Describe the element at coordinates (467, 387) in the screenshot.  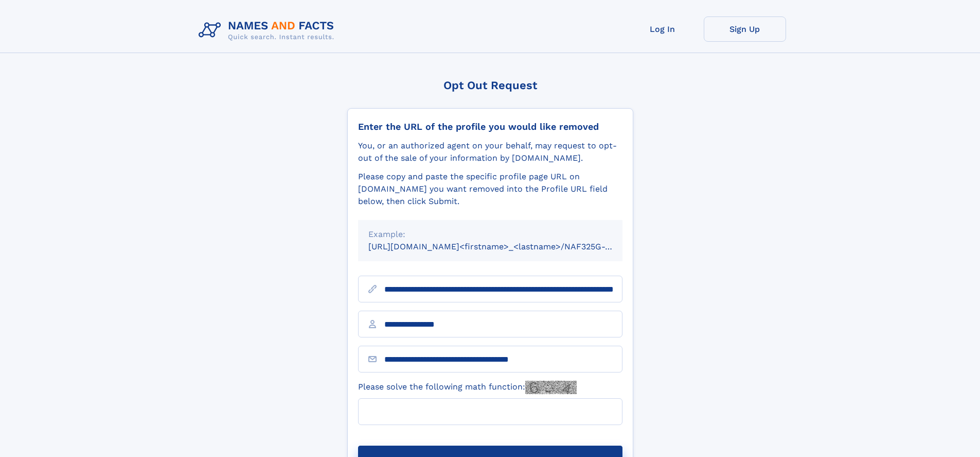
I see `label: Please solve the following math function:` at that location.